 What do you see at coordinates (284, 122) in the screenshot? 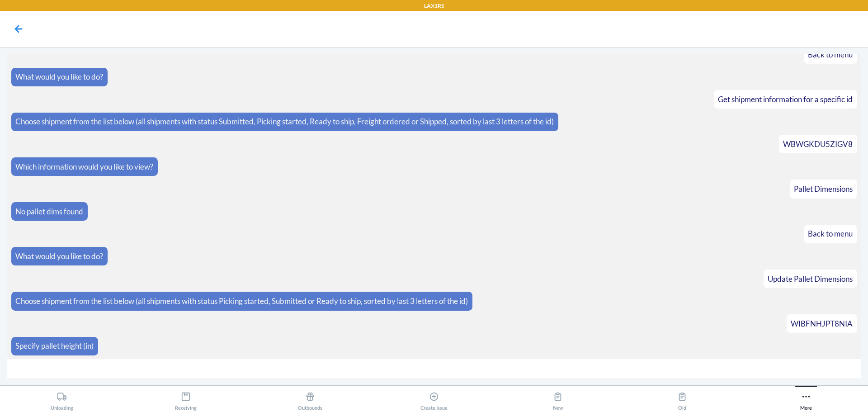
I see `p: Choose shipment from the list below (all shipments with status Submitted, Picking started, Ready ...` at bounding box center [284, 122].